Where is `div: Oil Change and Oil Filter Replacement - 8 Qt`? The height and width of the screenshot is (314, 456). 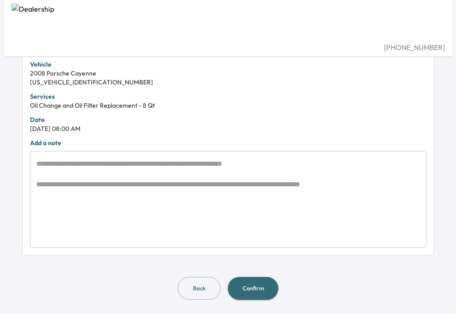 div: Oil Change and Oil Filter Replacement - 8 Qt is located at coordinates (228, 106).